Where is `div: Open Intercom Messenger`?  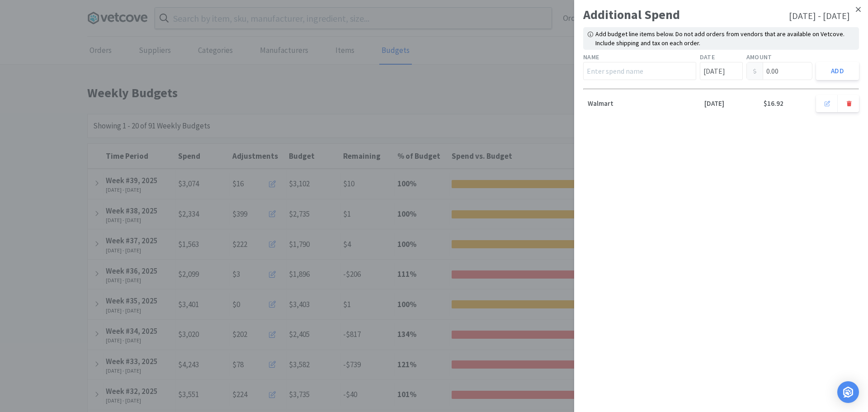 div: Open Intercom Messenger is located at coordinates (848, 392).